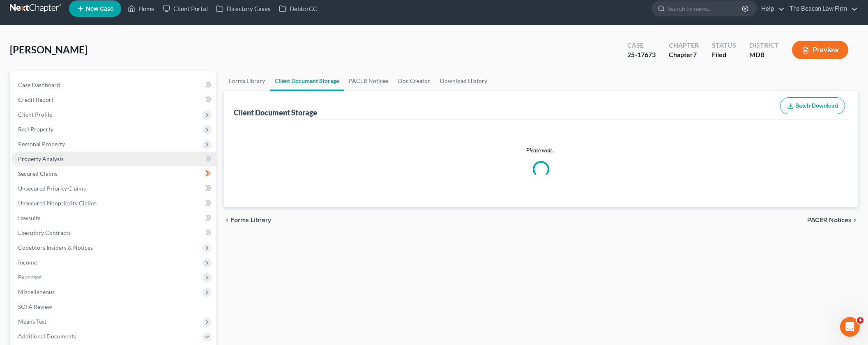 The image size is (868, 345). What do you see at coordinates (250, 220) in the screenshot?
I see `span: Forms Library` at bounding box center [250, 220].